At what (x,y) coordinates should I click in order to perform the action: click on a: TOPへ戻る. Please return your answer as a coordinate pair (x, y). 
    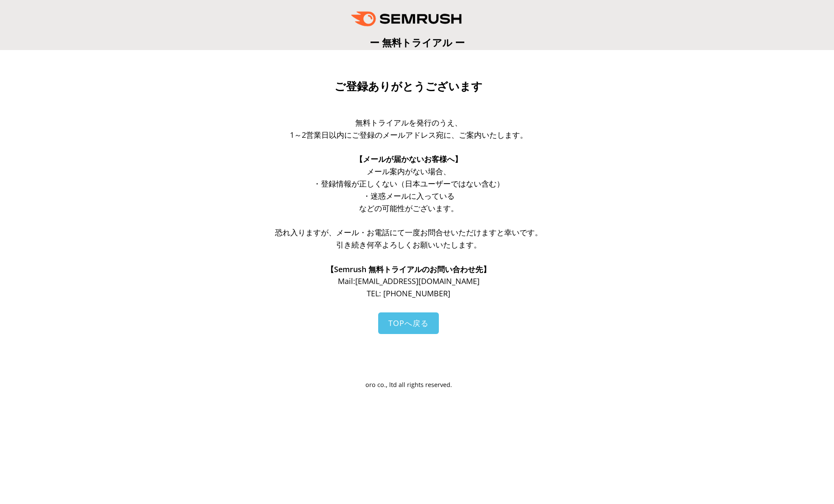
    Looking at the image, I should click on (409, 323).